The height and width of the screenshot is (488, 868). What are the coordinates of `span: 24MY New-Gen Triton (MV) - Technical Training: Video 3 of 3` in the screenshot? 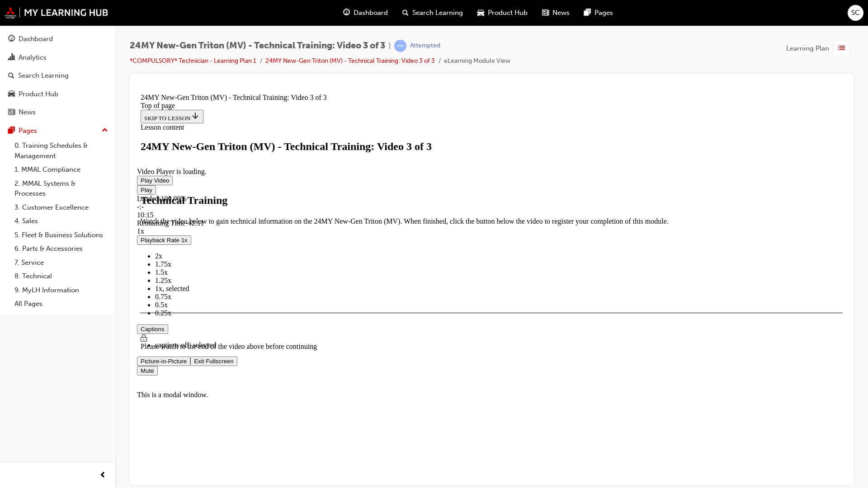 It's located at (258, 46).